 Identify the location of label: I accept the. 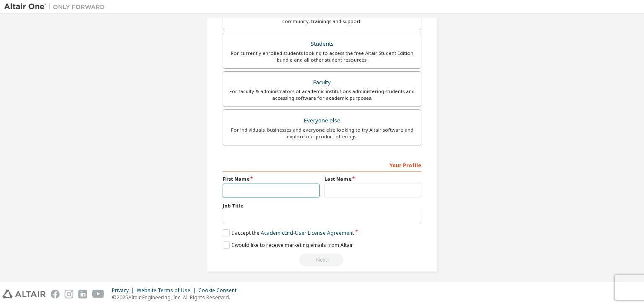
(288, 233).